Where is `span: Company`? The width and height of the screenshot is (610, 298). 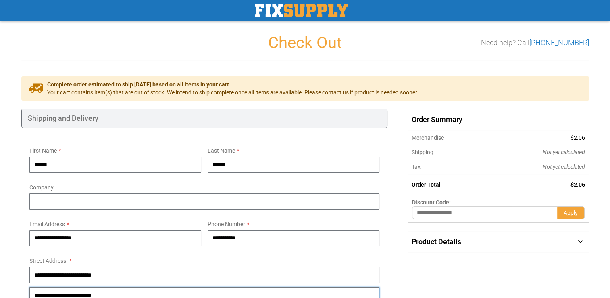
span: Company is located at coordinates (42, 187).